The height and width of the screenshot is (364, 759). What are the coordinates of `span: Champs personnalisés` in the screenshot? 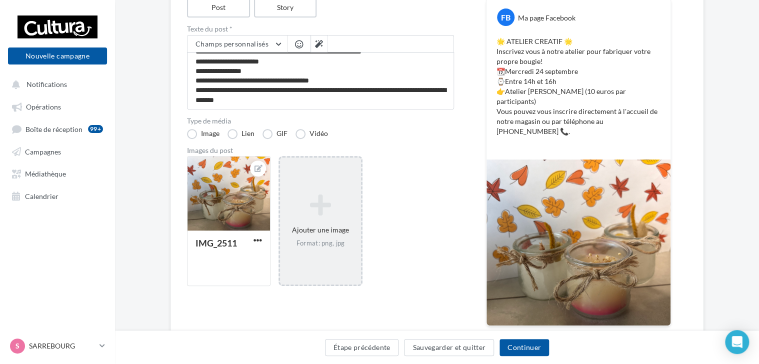 It's located at (232, 43).